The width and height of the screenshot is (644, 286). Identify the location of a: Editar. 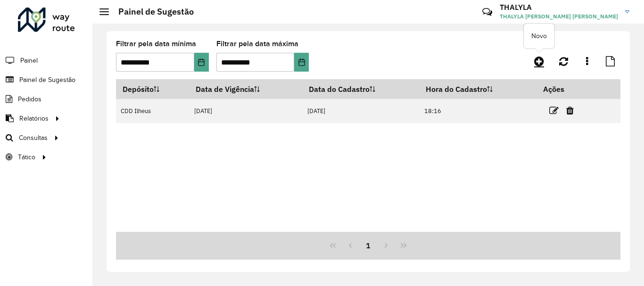
(554, 110).